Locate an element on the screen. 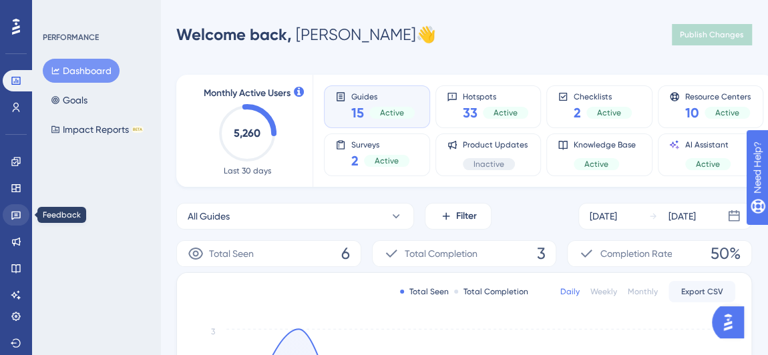 Image resolution: width=768 pixels, height=355 pixels. span: AI Assistant is located at coordinates (708, 145).